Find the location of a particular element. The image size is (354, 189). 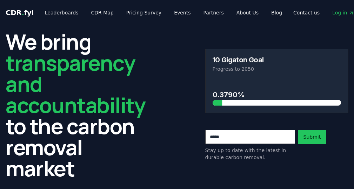

a: CDR.fyi is located at coordinates (20, 13).